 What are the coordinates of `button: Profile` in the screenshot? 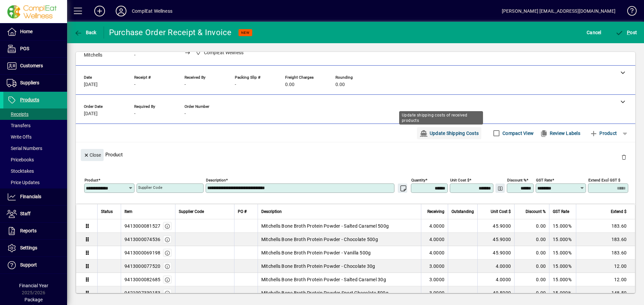 It's located at (121, 11).